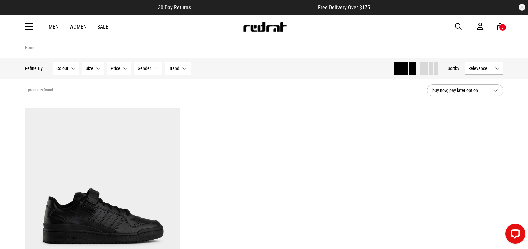 This screenshot has width=528, height=249. What do you see at coordinates (174, 7) in the screenshot?
I see `span: 30 Day Returns` at bounding box center [174, 7].